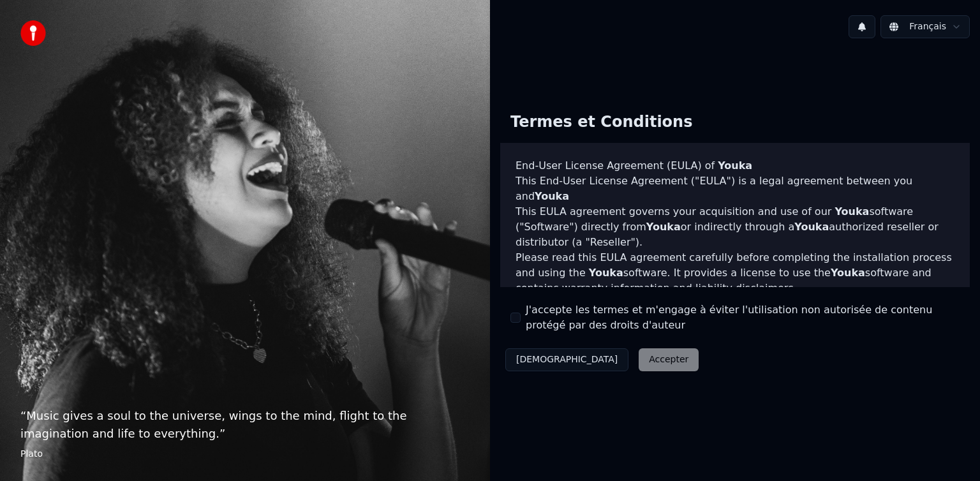 Image resolution: width=980 pixels, height=481 pixels. I want to click on p: “ Music gives a soul to the universe, wings to the mind, flight to the imagination and life to ev..., so click(245, 425).